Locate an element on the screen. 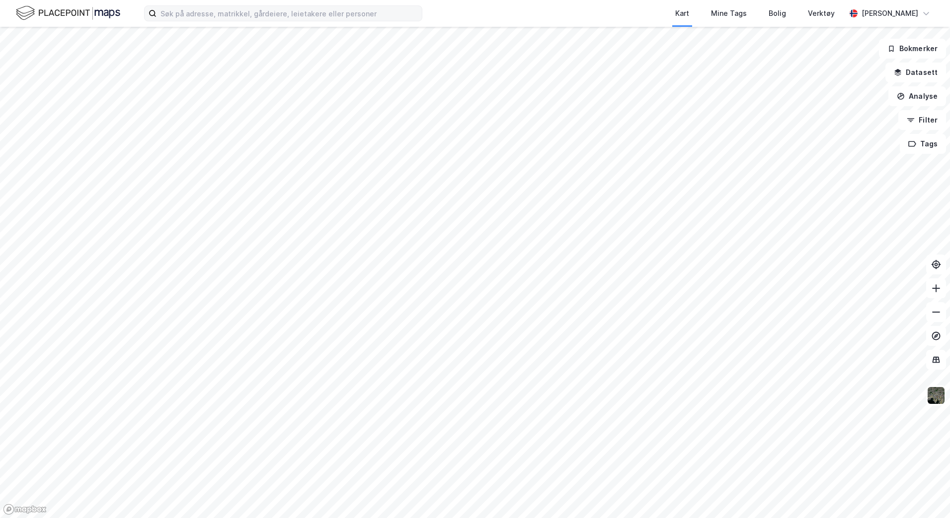  div: Verktøy is located at coordinates (821, 13).